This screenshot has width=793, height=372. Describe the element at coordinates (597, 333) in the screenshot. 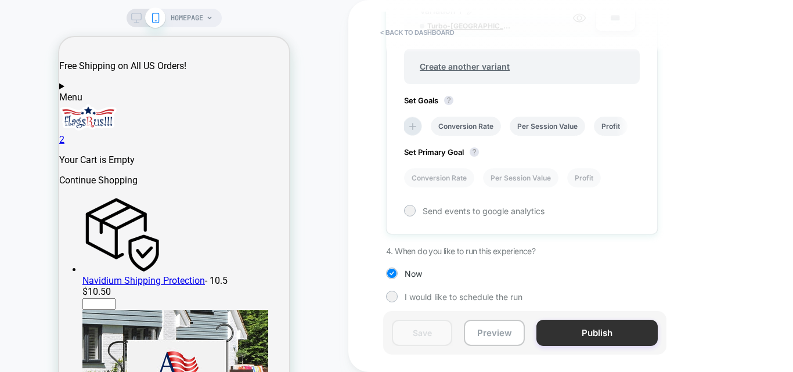

I see `button: Publish` at that location.